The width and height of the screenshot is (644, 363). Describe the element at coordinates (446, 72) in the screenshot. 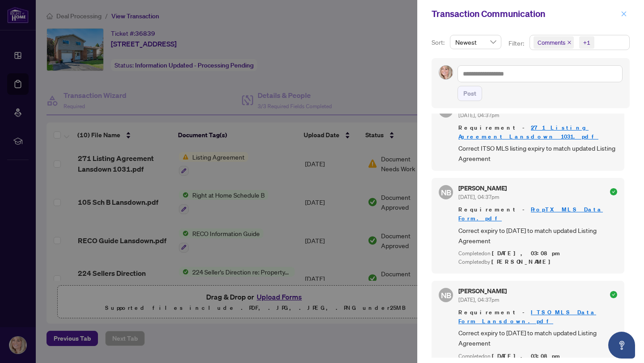

I see `img: Profile Icon` at that location.